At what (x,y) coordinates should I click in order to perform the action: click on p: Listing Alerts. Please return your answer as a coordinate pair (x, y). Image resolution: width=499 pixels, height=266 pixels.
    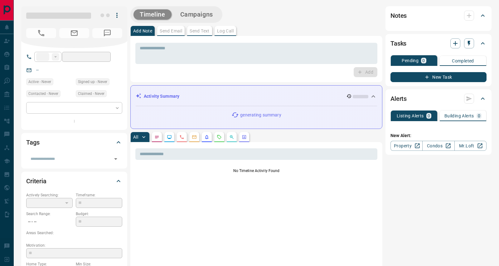
    Looking at the image, I should click on (410, 116).